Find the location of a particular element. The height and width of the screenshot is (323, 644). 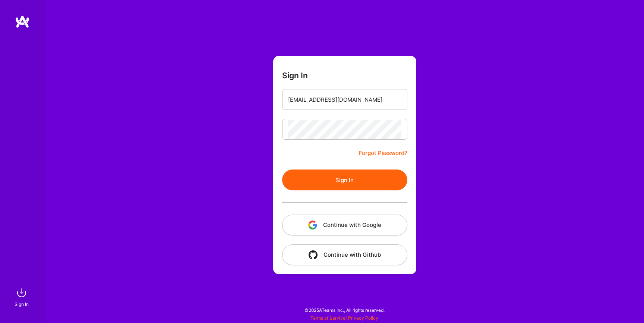

div: © 2025 ATeams Inc., All rights reserved. is located at coordinates (344, 310).